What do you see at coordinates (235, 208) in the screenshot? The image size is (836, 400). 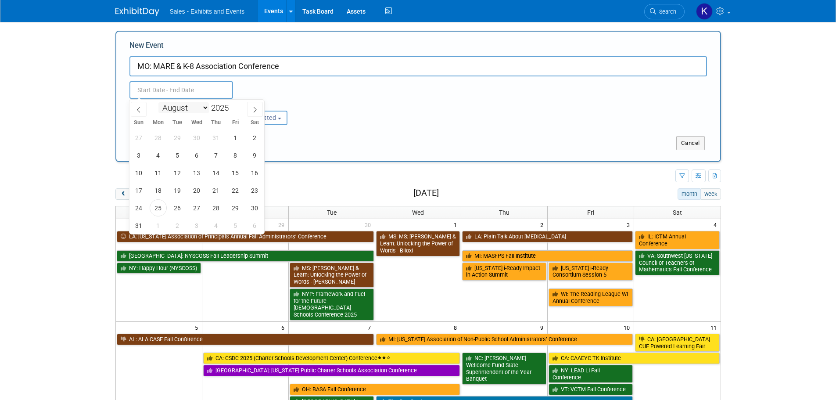 I see `span: August 29, 2025` at bounding box center [235, 208].